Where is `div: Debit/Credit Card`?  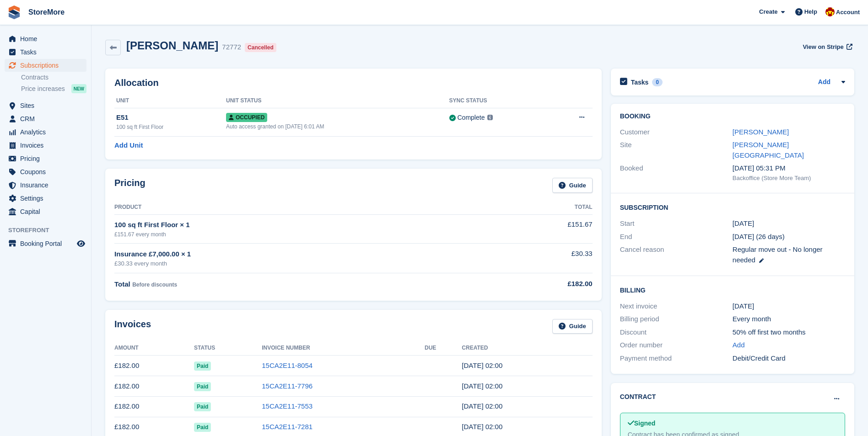
div: Debit/Credit Card is located at coordinates (789, 358).